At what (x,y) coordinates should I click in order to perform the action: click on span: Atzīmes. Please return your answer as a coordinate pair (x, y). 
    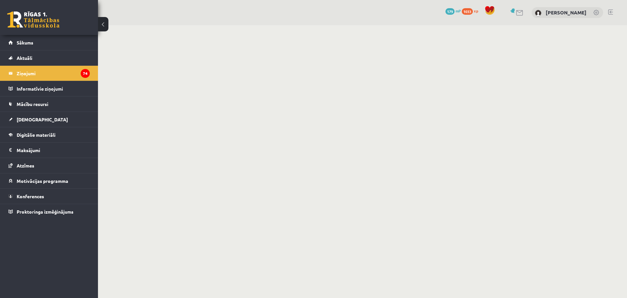
    Looking at the image, I should click on (25, 165).